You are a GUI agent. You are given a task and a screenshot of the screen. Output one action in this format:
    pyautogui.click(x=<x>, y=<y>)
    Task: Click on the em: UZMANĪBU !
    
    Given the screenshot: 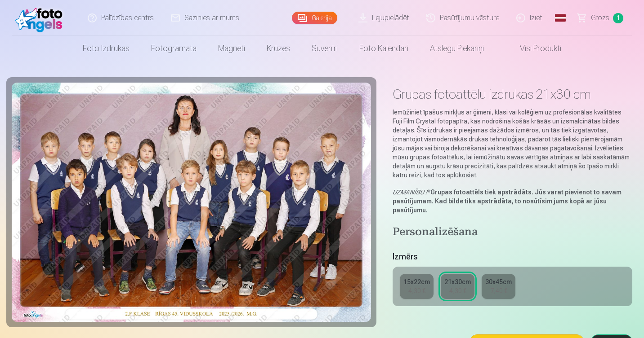 What is the action you would take?
    pyautogui.click(x=410, y=193)
    